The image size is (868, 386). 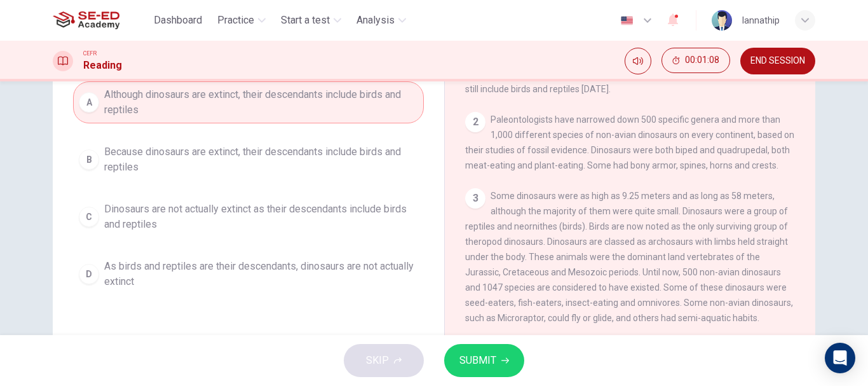 What do you see at coordinates (478, 361) in the screenshot?
I see `span: SUBMIT` at bounding box center [478, 361].